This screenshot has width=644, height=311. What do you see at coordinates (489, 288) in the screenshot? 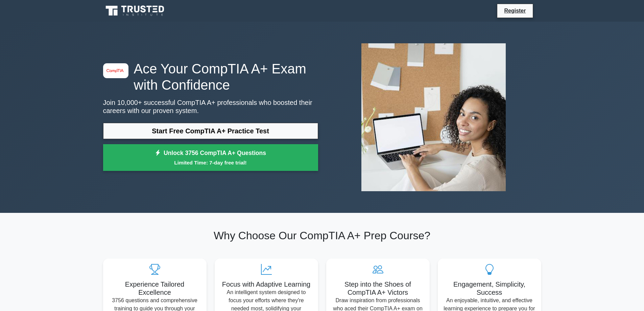
I see `h5: Engagement, Simplicity, Success` at bounding box center [489, 288].